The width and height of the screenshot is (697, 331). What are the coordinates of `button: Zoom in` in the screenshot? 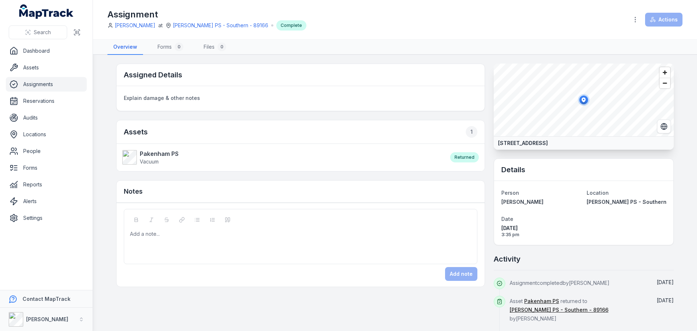 It's located at (665, 72).